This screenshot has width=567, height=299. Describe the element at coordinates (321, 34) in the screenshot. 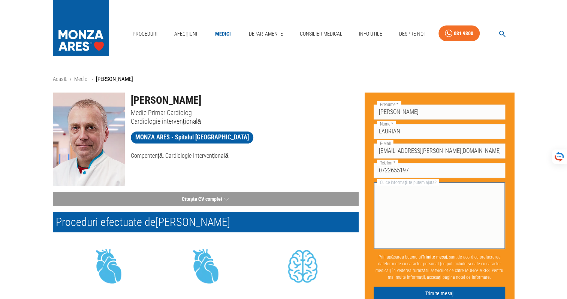

I see `a: Consilier Medical` at that location.